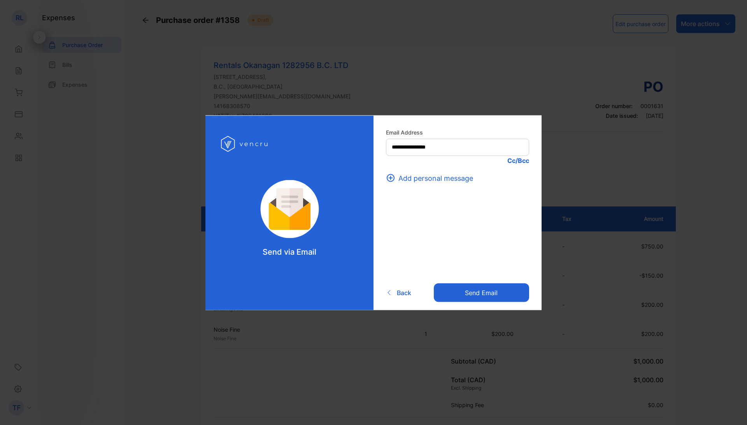 The width and height of the screenshot is (747, 425). I want to click on span: Add personal message, so click(436, 178).